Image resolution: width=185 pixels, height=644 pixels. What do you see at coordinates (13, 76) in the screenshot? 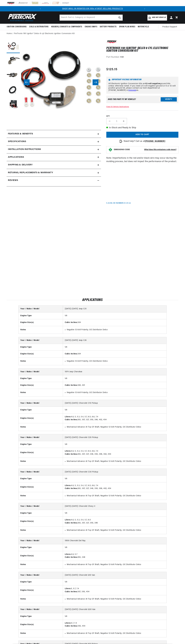
I see `button: Load image 3 in gallery view` at bounding box center [13, 76].